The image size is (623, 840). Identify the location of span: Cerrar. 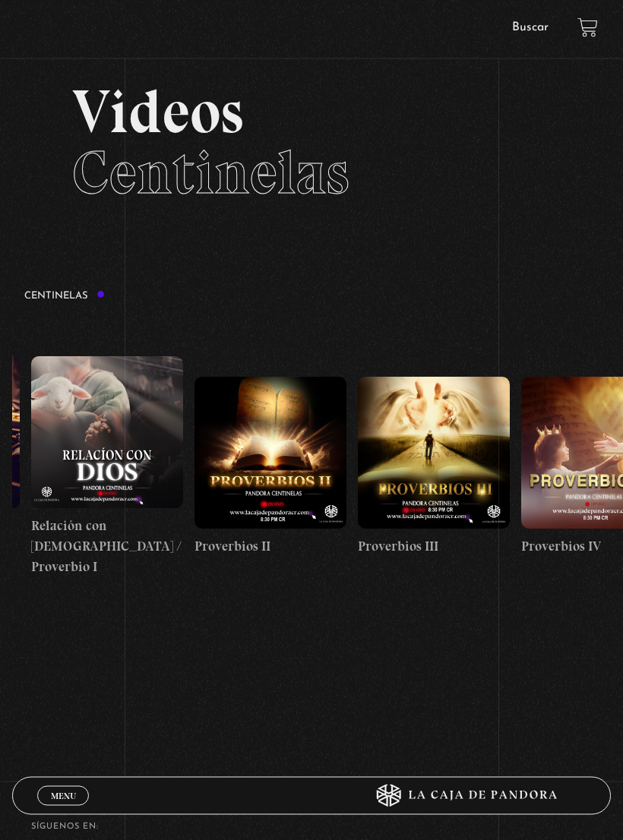
(63, 810).